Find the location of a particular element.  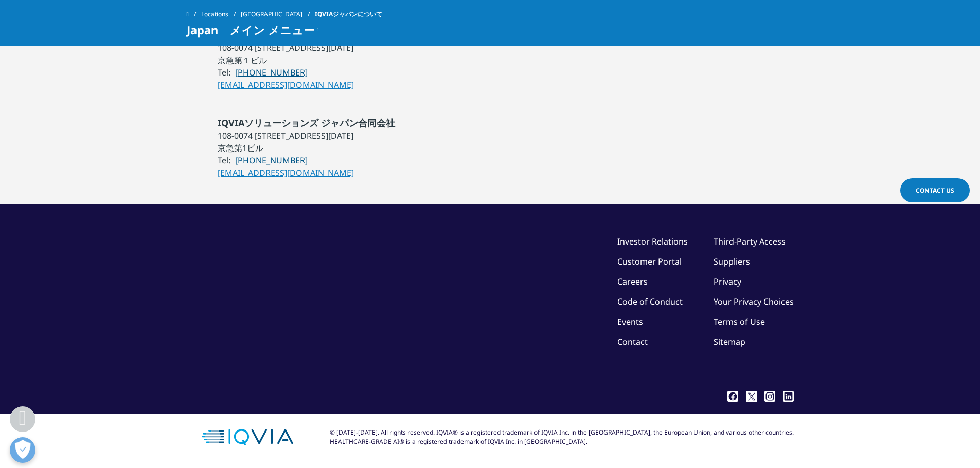

a: Investor Relations is located at coordinates (652, 242).